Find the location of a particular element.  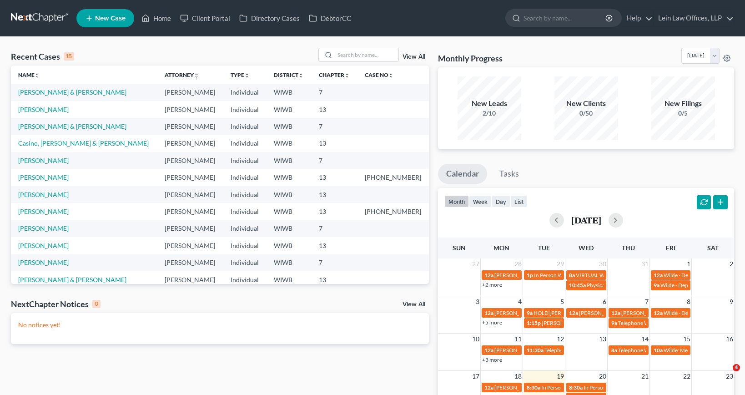

span: 9 is located at coordinates (731, 302).